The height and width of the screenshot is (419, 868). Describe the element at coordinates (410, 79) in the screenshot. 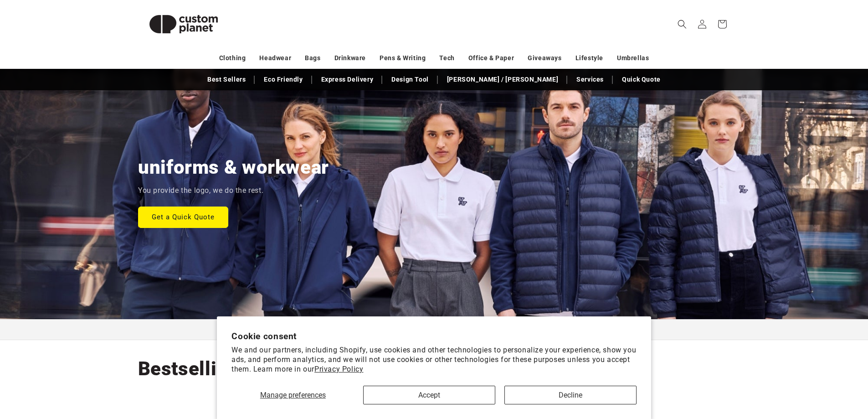

I see `a: Design Tool` at that location.